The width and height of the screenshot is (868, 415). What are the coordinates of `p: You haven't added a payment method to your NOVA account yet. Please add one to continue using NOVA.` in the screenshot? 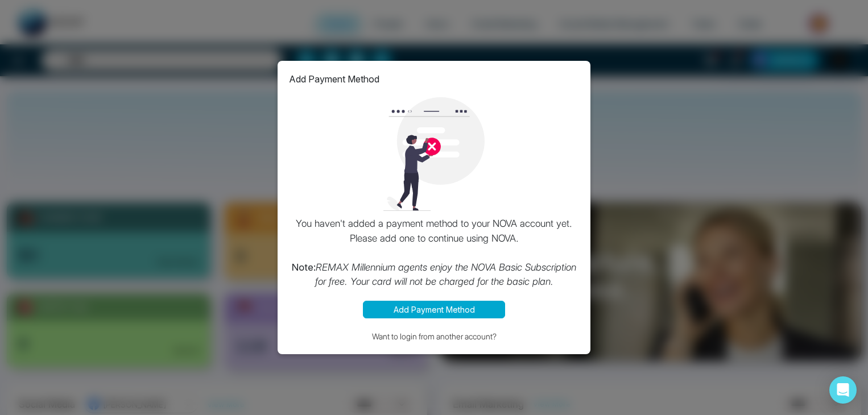 It's located at (434, 253).